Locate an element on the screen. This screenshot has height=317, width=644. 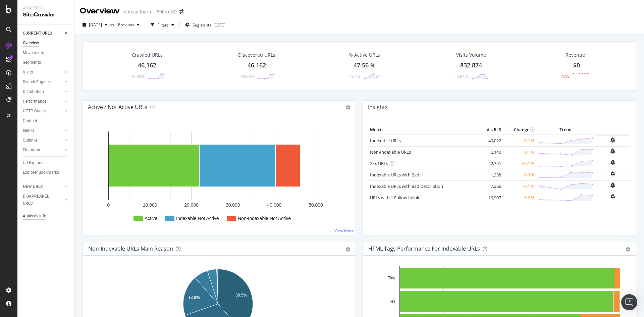
th: Change is located at coordinates (520, 130).